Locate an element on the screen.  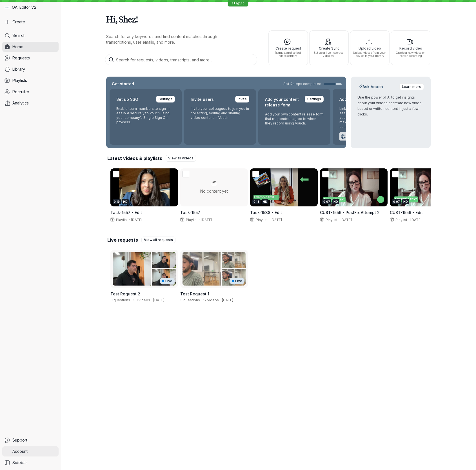
button: Upload videoUpload videos from your device to your library is located at coordinates (370, 48).